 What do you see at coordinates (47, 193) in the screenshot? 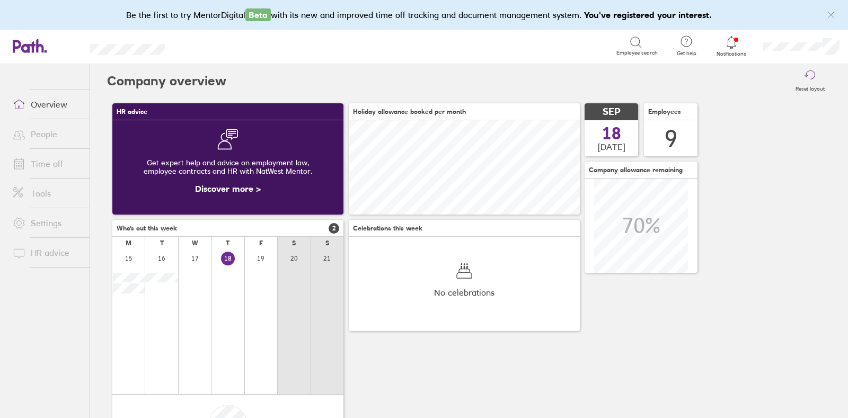
I see `a: Tools` at bounding box center [47, 193].